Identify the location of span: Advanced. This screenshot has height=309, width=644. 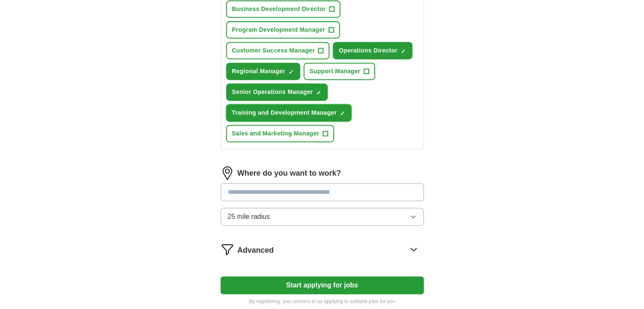
(255, 251).